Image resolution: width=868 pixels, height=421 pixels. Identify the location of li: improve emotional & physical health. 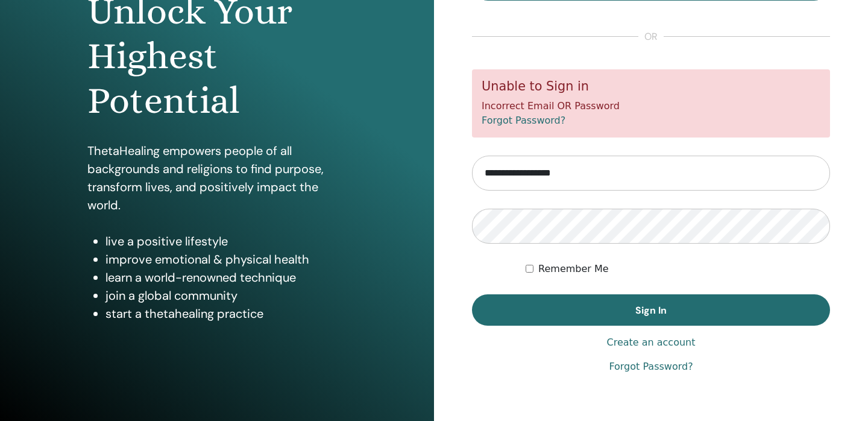
(226, 259).